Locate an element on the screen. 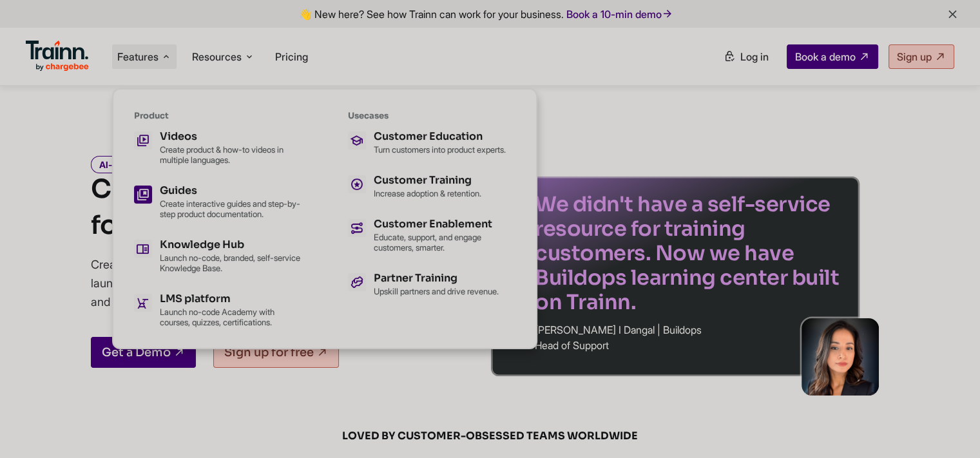  p: Launch no-code, branded, self-service Knowledge Base. is located at coordinates (231, 263).